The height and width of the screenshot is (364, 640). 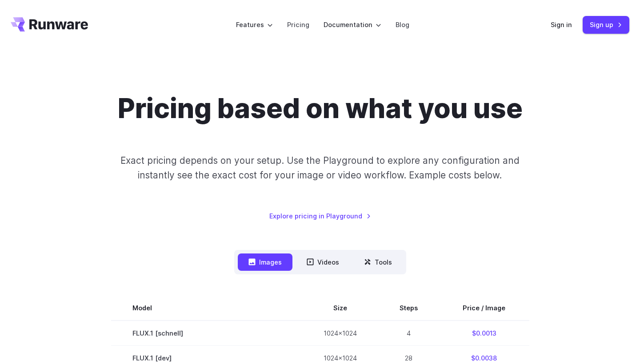 I want to click on p: Exact pricing depends on your setup. Use the Playground to explore any configuration and instantl..., so click(x=320, y=168).